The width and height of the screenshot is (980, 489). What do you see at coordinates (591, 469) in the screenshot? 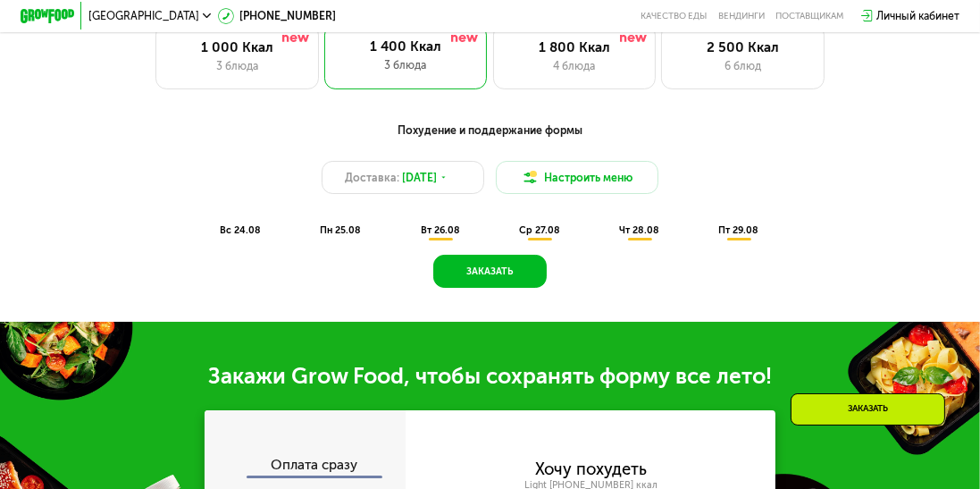
I see `div: Хочу похудеть` at bounding box center [591, 469].